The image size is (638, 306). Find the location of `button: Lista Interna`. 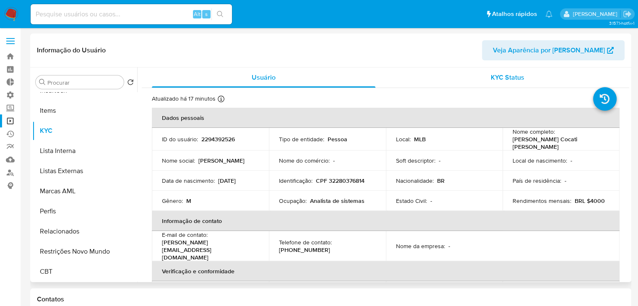

button: Lista Interna is located at coordinates (85, 151).